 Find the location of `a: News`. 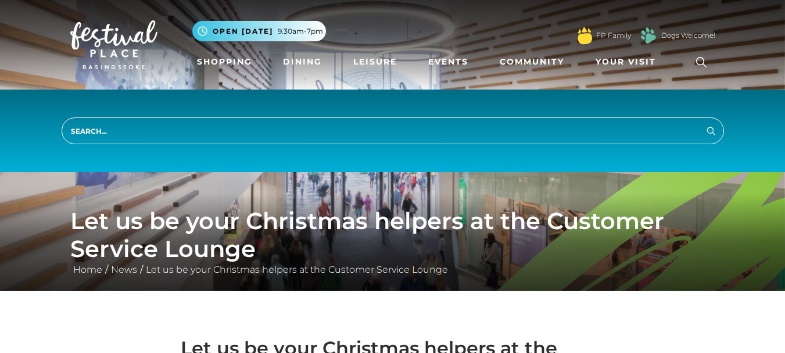

a: News is located at coordinates (124, 269).